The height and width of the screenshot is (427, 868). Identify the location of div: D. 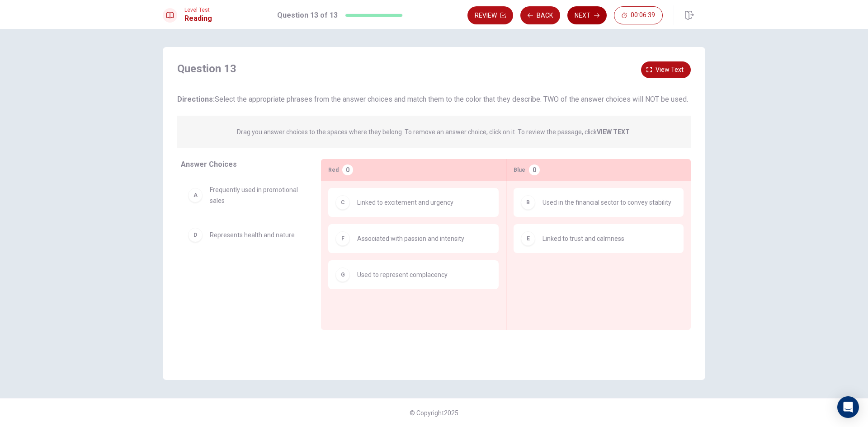
(196, 235).